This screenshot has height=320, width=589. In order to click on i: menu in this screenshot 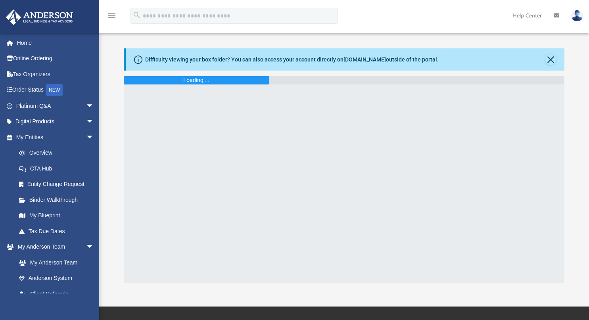, I will do `click(112, 16)`.